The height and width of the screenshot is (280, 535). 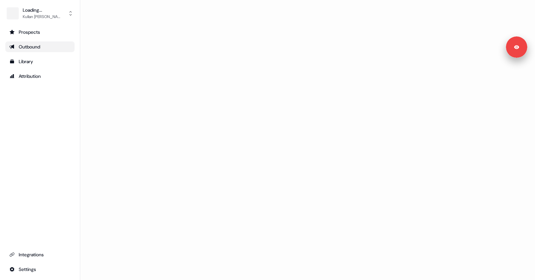 What do you see at coordinates (40, 47) in the screenshot?
I see `div: Outbound` at bounding box center [40, 47].